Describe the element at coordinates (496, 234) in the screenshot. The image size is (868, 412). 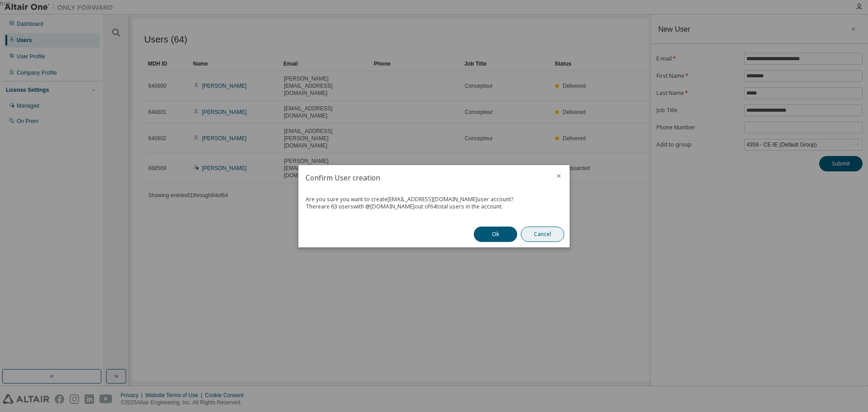
I see `button: Ok` at that location.